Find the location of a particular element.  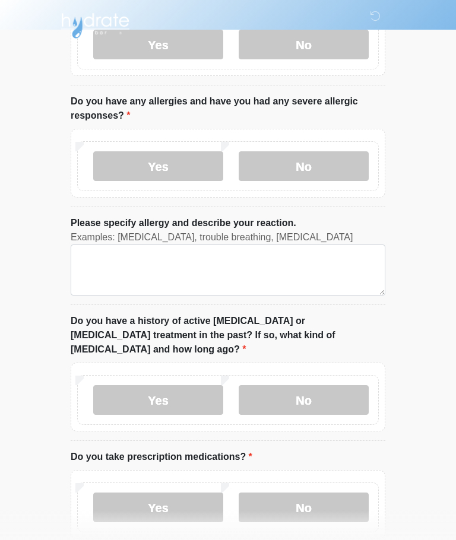

img: Hydrate IV Bar - Arcadia Logo is located at coordinates (95, 24).